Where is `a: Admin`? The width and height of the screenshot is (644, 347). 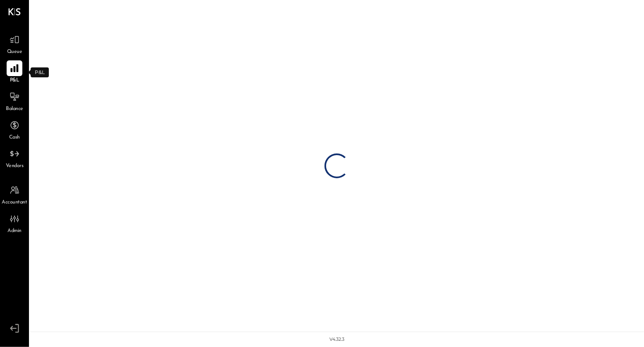
a: Admin is located at coordinates (14, 223).